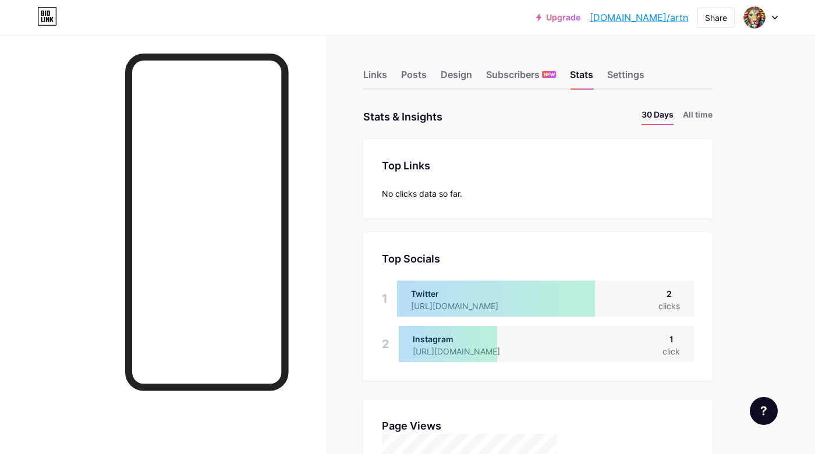  Describe the element at coordinates (538, 165) in the screenshot. I see `div: Top Links` at that location.